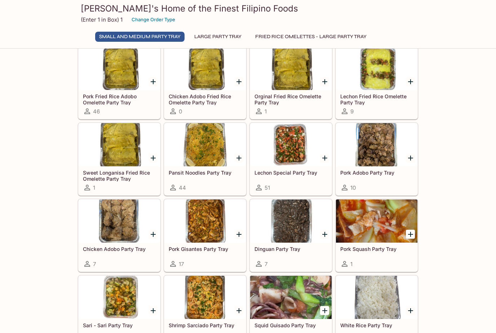  Describe the element at coordinates (153, 311) in the screenshot. I see `button: Add Sari - Sari Party Tray` at that location.